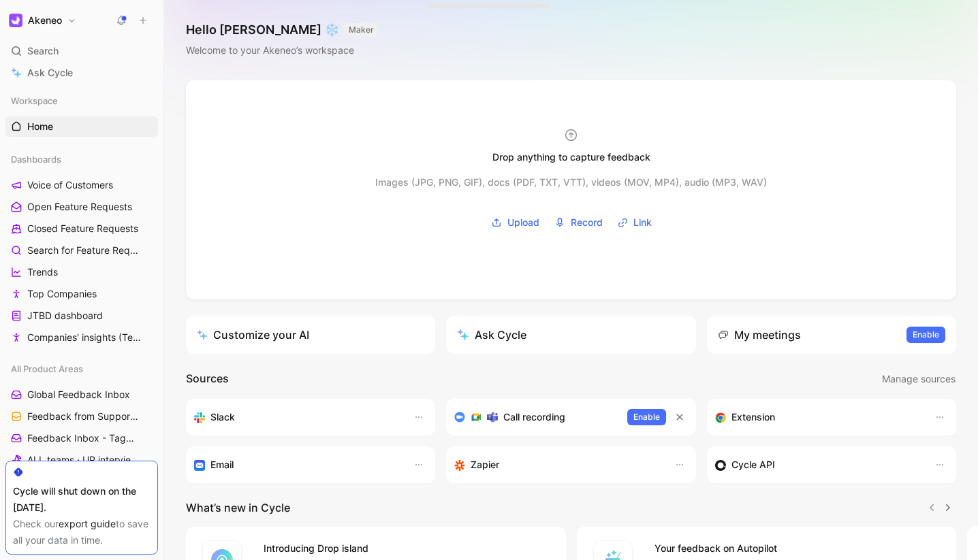 This screenshot has height=560, width=978. Describe the element at coordinates (297, 418) in the screenshot. I see `div: Sync your customers, send feedback and get updates in Slack` at that location.